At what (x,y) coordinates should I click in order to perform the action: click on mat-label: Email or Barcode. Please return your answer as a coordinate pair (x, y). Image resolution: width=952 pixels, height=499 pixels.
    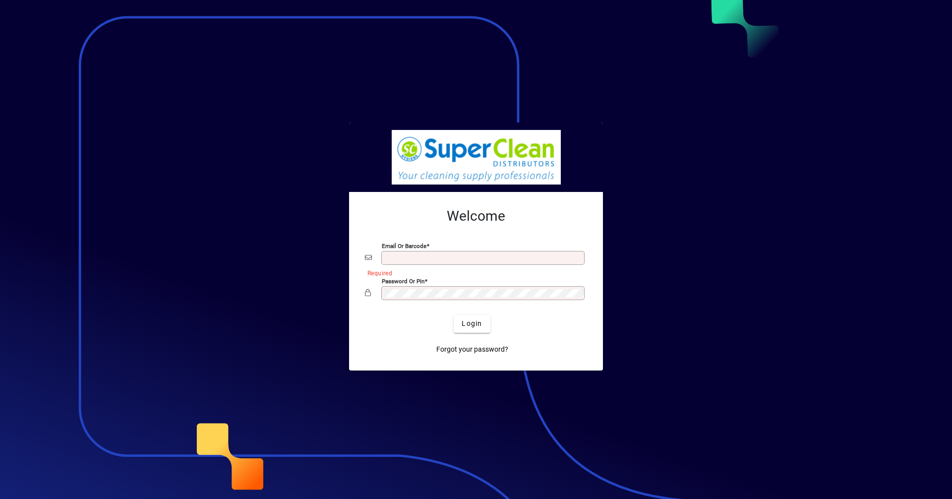
    Looking at the image, I should click on (404, 246).